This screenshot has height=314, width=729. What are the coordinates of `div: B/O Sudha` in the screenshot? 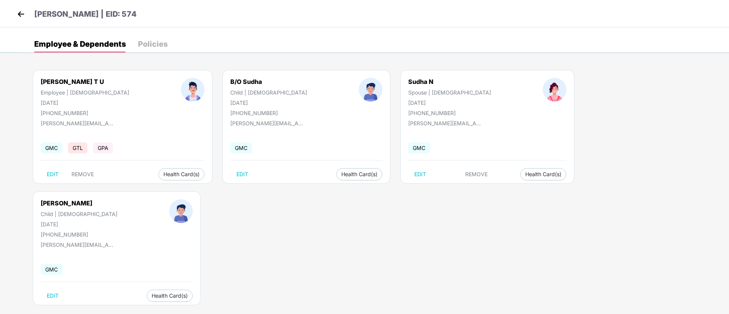 It's located at (269, 82).